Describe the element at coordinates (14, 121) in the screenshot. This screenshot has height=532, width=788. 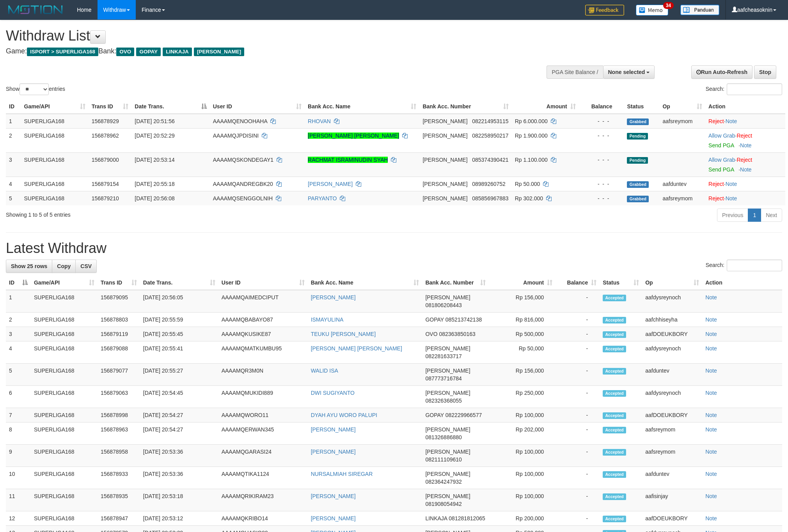
I see `td: 1` at that location.